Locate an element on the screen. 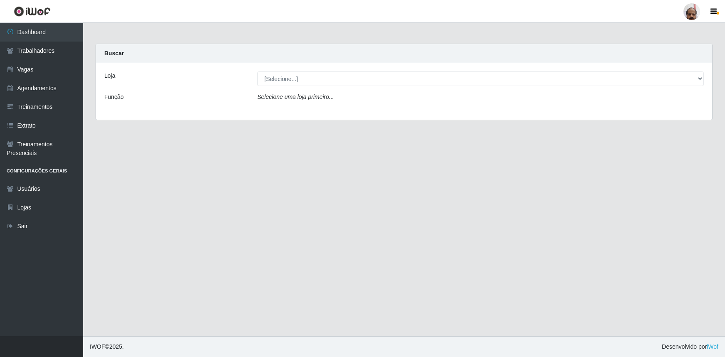 Image resolution: width=725 pixels, height=357 pixels. label: Loja is located at coordinates (110, 76).